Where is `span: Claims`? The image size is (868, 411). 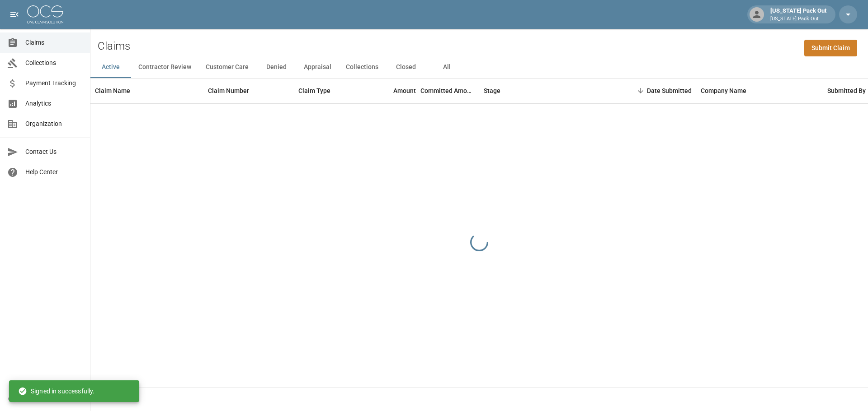 span: Claims is located at coordinates (54, 42).